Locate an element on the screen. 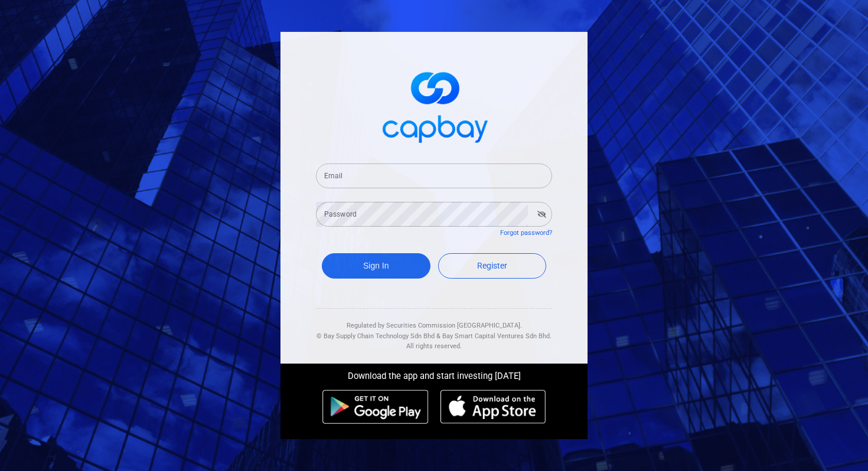 Image resolution: width=868 pixels, height=471 pixels. span: Register is located at coordinates (492, 265).